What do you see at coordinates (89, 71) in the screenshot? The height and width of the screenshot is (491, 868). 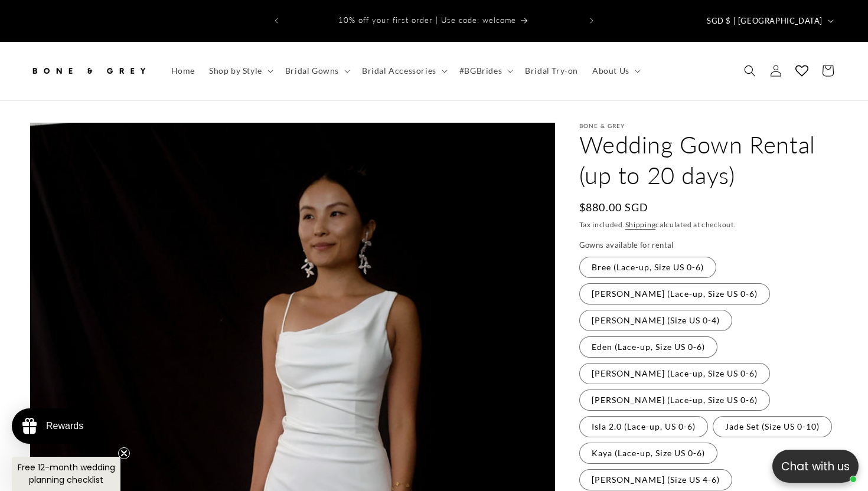 I see `a: Bone and Grey Bridal` at bounding box center [89, 71].